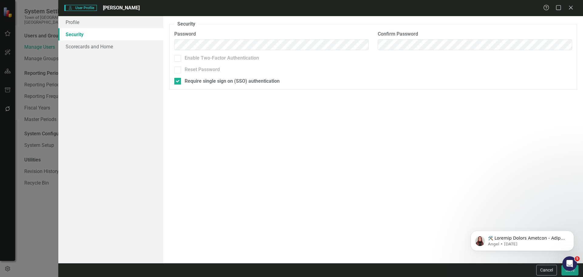 This screenshot has width=583, height=277. What do you see at coordinates (271, 34) in the screenshot?
I see `label: Password` at bounding box center [271, 34].